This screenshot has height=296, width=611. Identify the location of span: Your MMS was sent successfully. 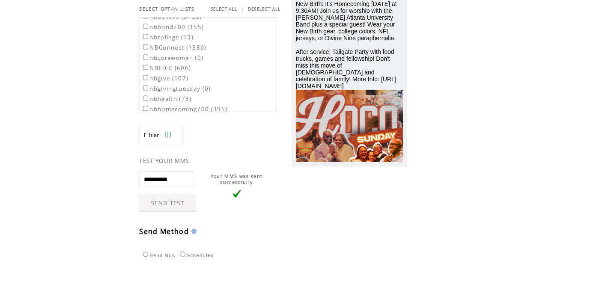
(237, 179).